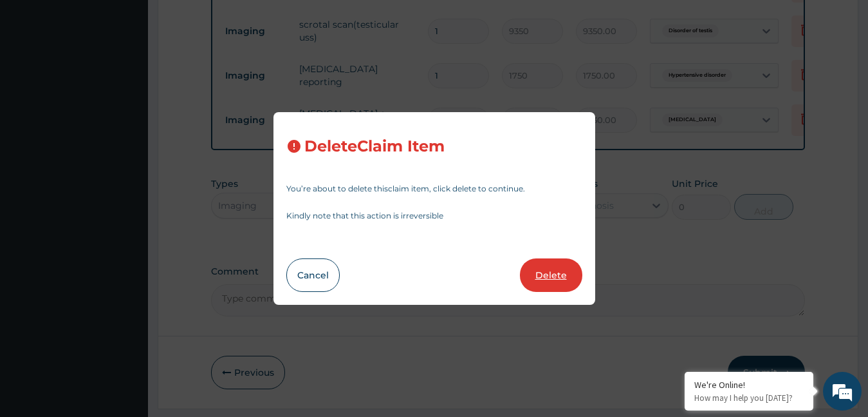 The width and height of the screenshot is (868, 417). I want to click on div: Chat with us now, so click(141, 81).